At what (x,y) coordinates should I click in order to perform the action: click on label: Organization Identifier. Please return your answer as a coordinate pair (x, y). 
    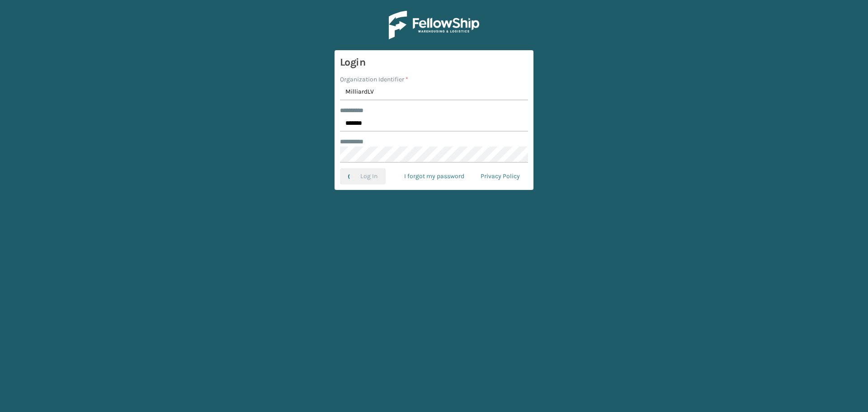
    Looking at the image, I should click on (374, 79).